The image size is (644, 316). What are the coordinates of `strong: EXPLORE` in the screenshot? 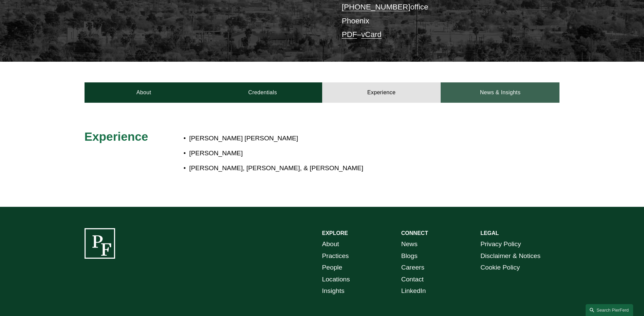 It's located at (335, 233).